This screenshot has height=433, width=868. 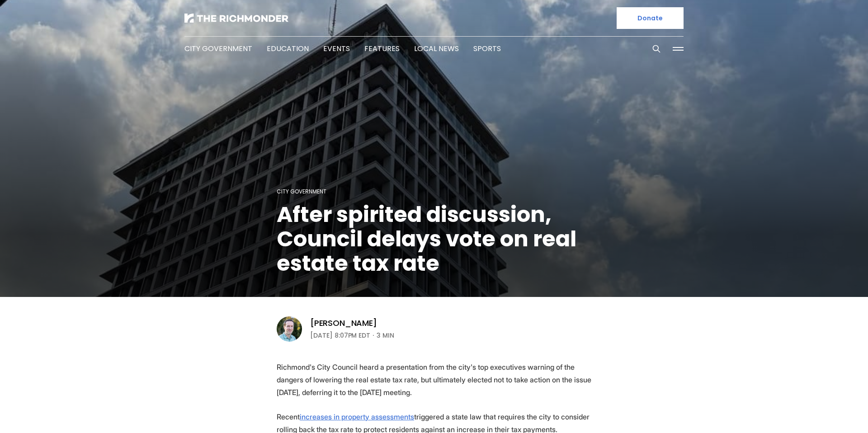 What do you see at coordinates (487, 49) in the screenshot?
I see `a: Sports` at bounding box center [487, 49].